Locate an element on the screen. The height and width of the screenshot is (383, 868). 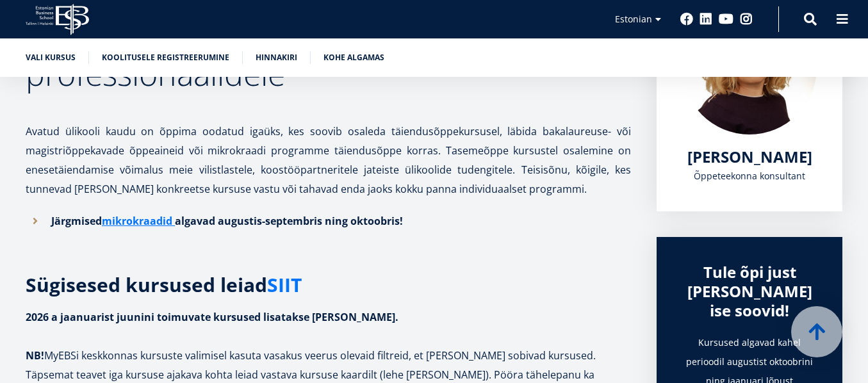
a: Vali kursus is located at coordinates (51, 57).